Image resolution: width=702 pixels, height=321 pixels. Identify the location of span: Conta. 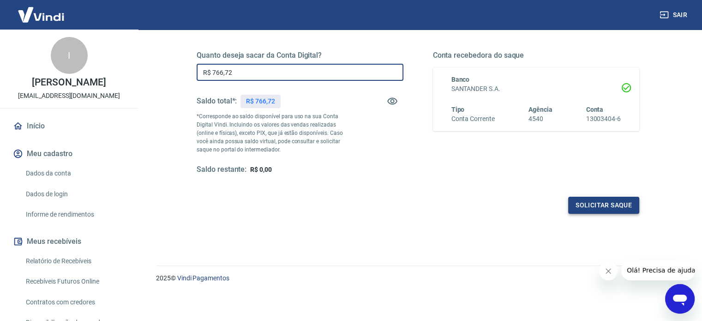
(595, 109).